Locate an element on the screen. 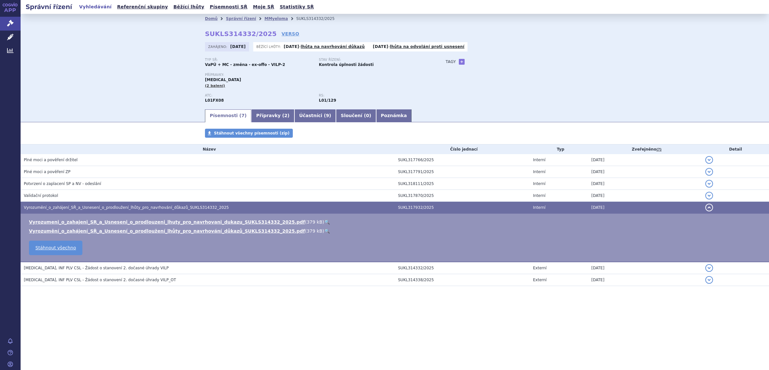 The image size is (769, 370). span: (2 balení) is located at coordinates (215, 86).